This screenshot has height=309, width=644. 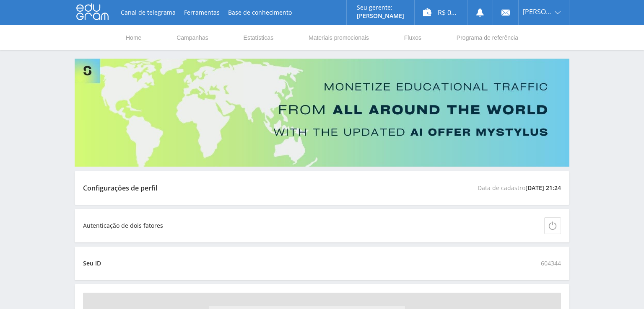 I want to click on a: Home, so click(x=134, y=38).